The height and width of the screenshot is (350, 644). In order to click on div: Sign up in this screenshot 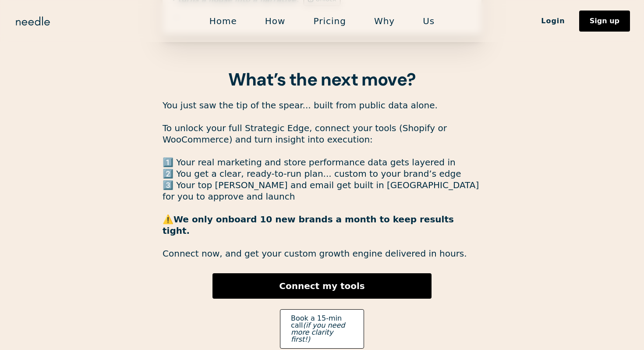, I will do `click(604, 21)`.